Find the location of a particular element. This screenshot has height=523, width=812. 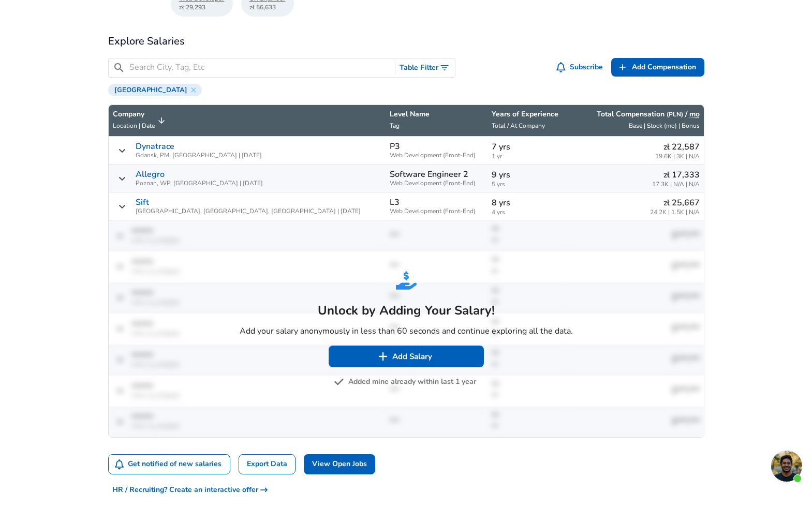

p: Add your salary anonymously in less than 60 seconds and continue exploring all the data. is located at coordinates (406, 331).